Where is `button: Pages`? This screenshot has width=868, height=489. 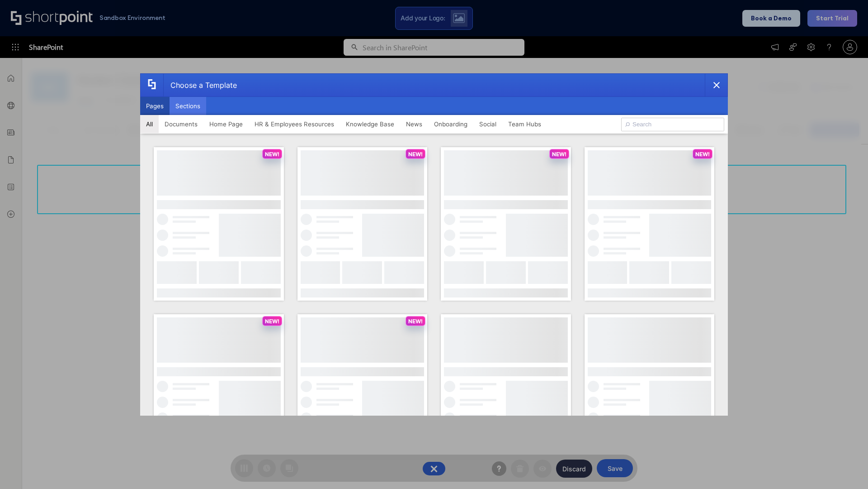
button: Pages is located at coordinates (155, 106).